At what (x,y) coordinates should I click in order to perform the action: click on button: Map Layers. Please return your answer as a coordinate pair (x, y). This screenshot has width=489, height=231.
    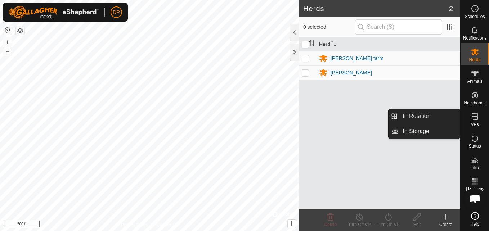
    Looking at the image, I should click on (20, 31).